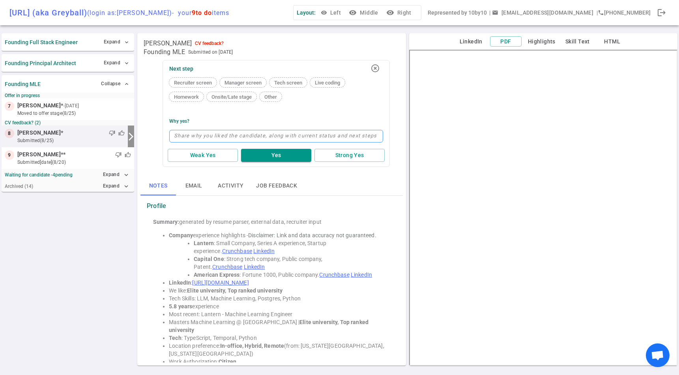 The height and width of the screenshot is (375, 679). Describe the element at coordinates (279, 298) in the screenshot. I see `li: Tech Skills: LLM, Machine Learning, Postgres, Python` at that location.